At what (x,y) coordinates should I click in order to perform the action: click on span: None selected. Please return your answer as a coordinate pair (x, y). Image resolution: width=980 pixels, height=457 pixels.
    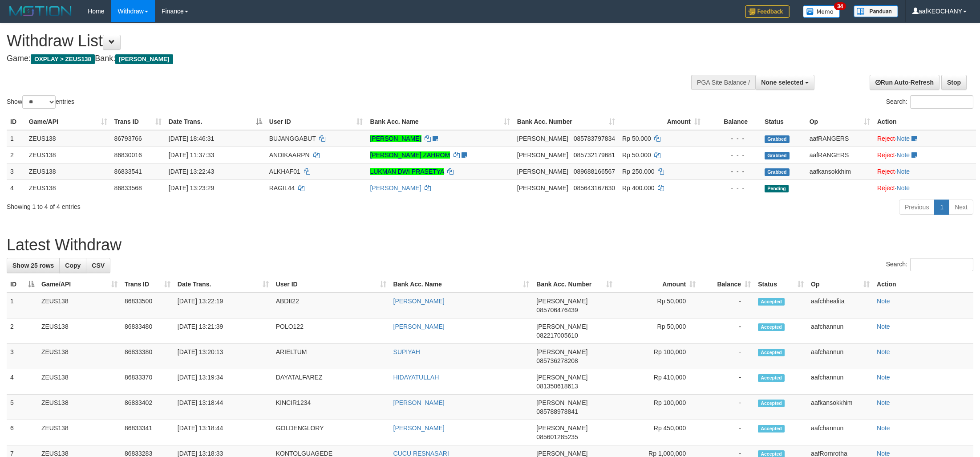
    Looking at the image, I should click on (782, 83).